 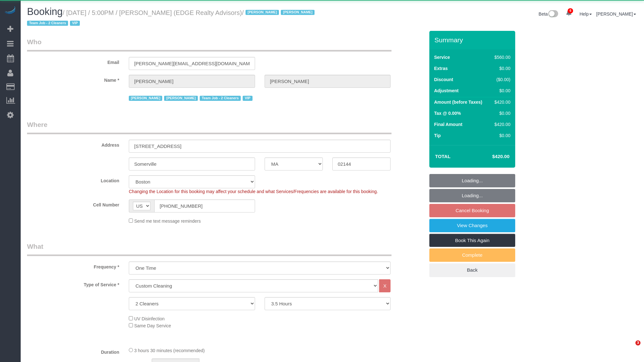 I want to click on span: Booking, so click(x=45, y=11).